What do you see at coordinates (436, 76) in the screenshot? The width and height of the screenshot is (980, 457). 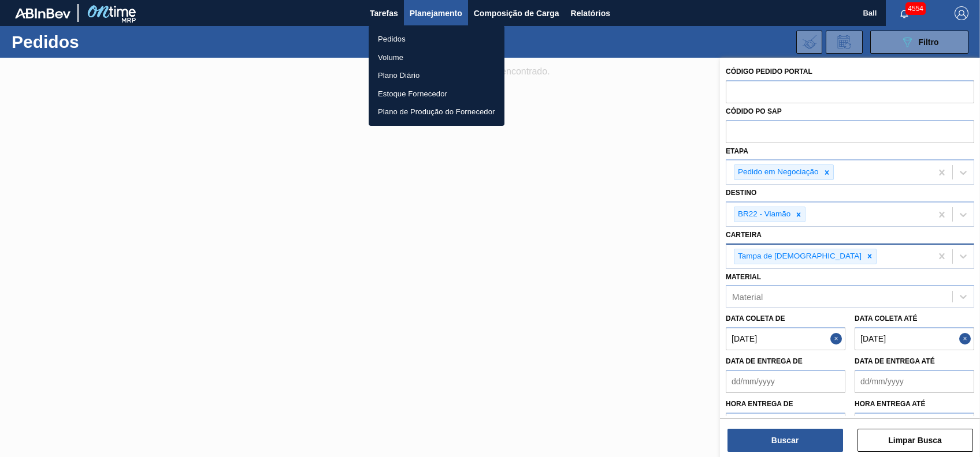 I see `li: Plano Diário` at bounding box center [436, 76].